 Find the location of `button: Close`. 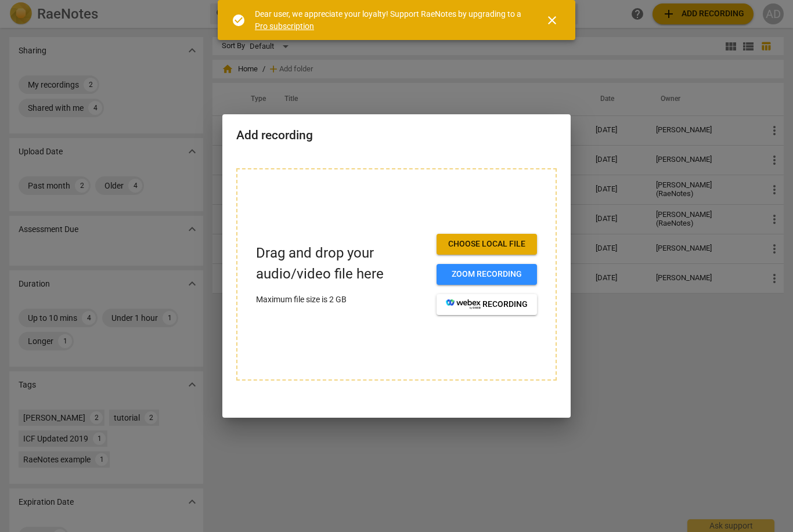

button: Close is located at coordinates (552, 20).